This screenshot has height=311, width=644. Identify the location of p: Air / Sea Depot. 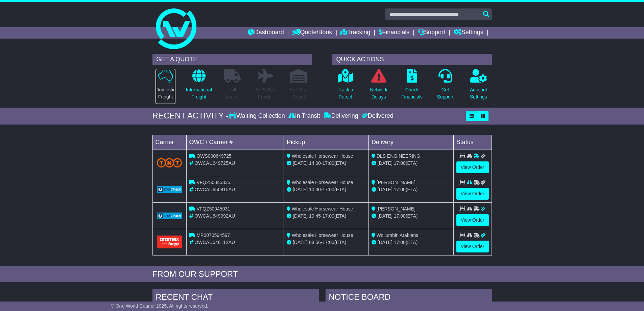
(299, 93).